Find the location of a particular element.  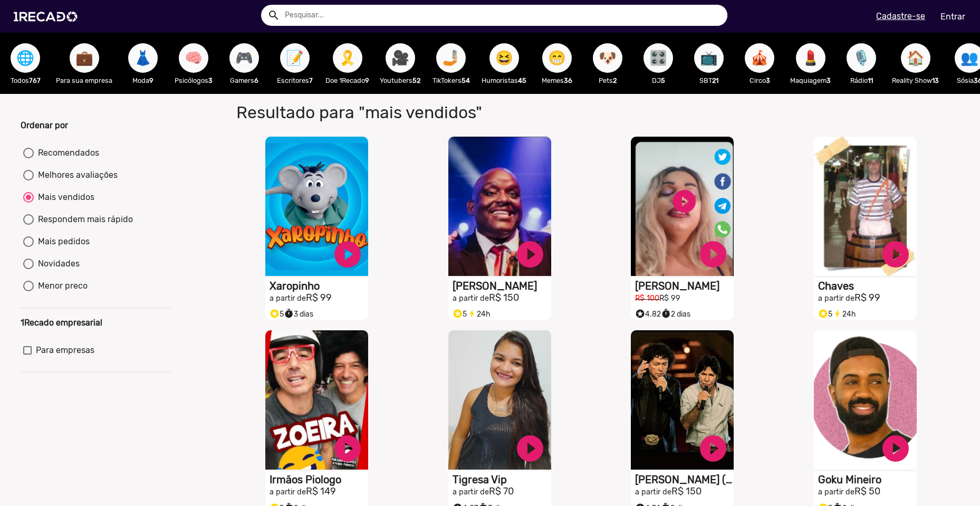

b: 767 is located at coordinates (35, 80).